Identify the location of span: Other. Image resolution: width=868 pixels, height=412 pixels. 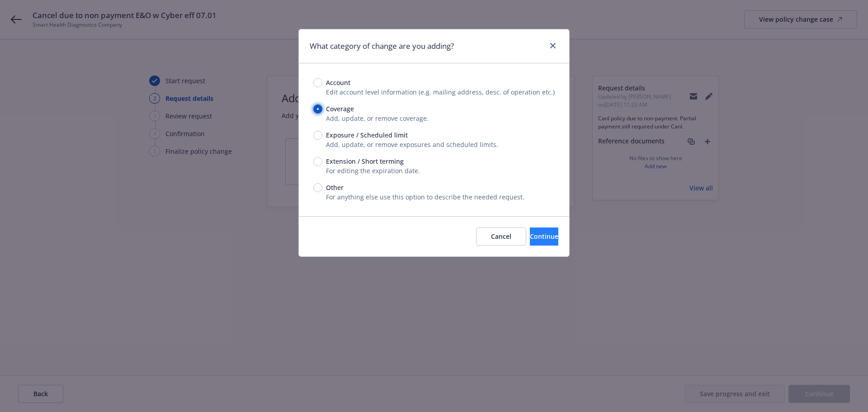
(335, 187).